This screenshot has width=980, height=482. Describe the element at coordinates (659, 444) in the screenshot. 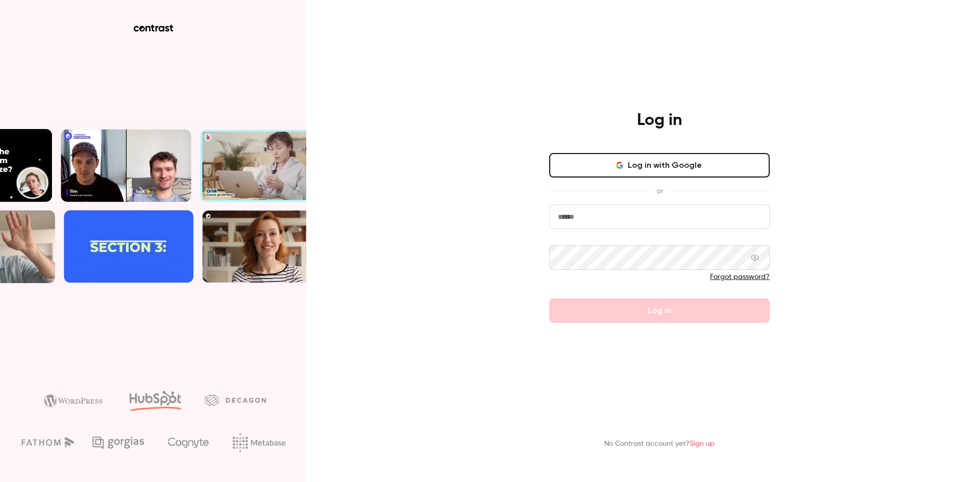

I see `p: No Contrast account yet?` at that location.